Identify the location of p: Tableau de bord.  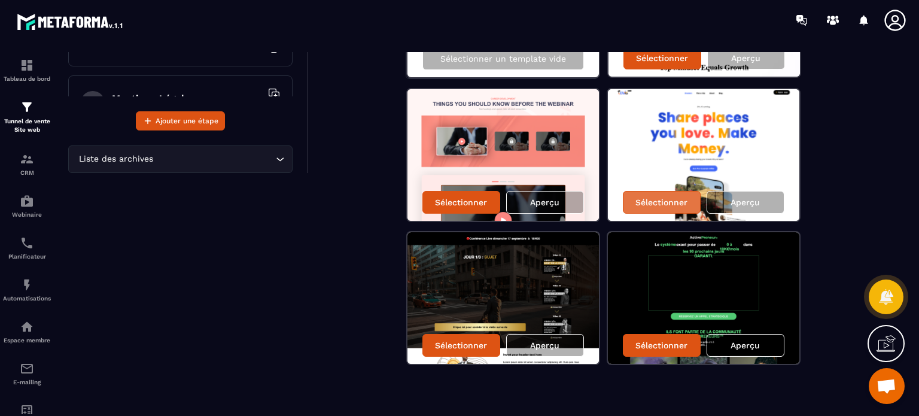
(27, 78).